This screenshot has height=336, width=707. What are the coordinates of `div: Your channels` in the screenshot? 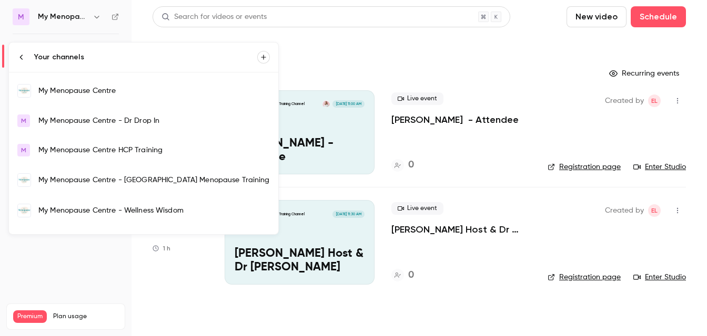 It's located at (146, 57).